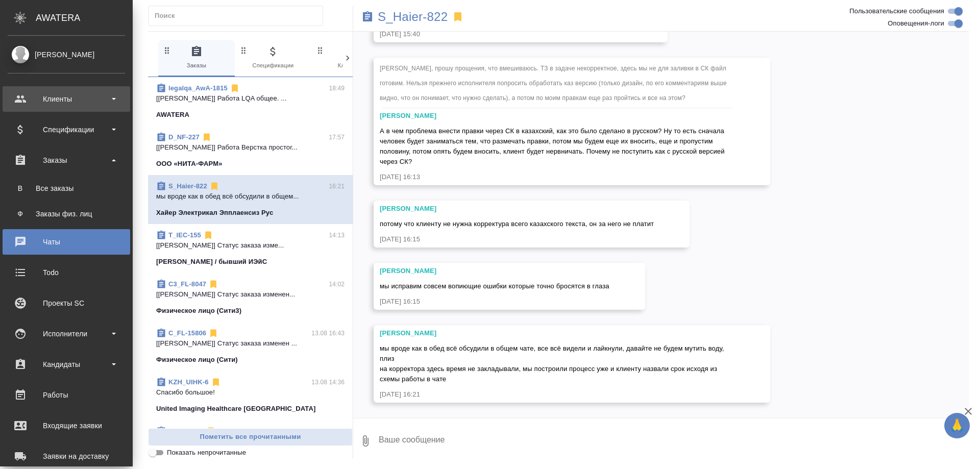  I want to click on p: Хайер Электрикал Эпплаенсиз Рус, so click(214, 212).